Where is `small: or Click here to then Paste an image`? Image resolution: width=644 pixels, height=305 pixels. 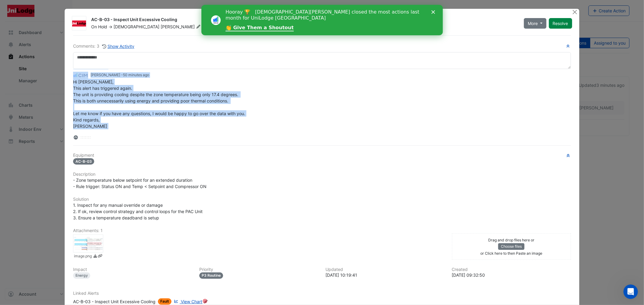
small: or Click here to then Paste an image is located at coordinates (511, 253).